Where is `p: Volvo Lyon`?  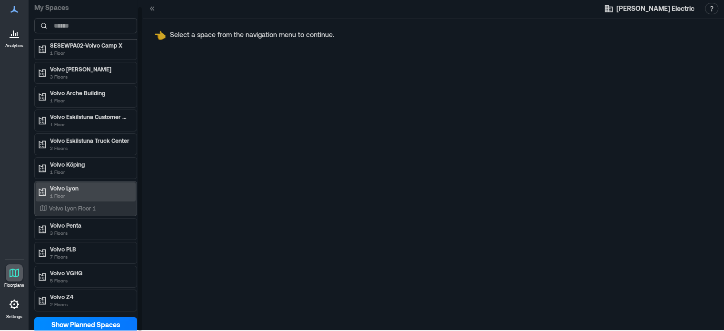 p: Volvo Lyon is located at coordinates (90, 188).